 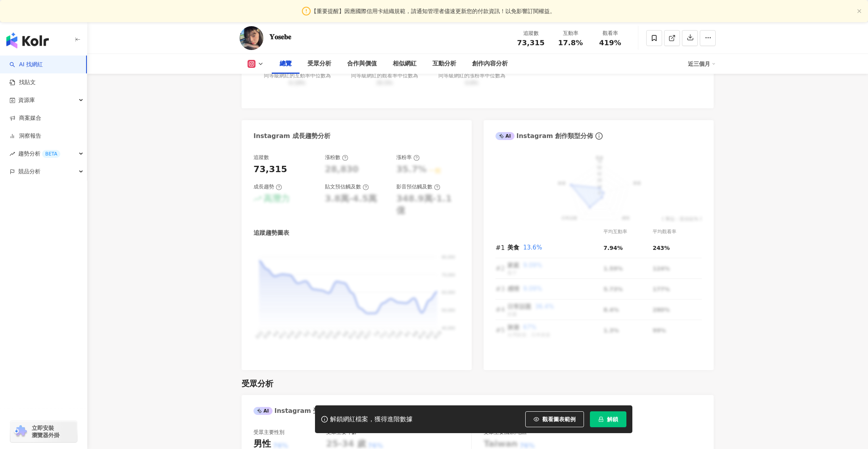 I want to click on div: 解鎖網紅檔案，獲得進階數據, so click(x=371, y=419).